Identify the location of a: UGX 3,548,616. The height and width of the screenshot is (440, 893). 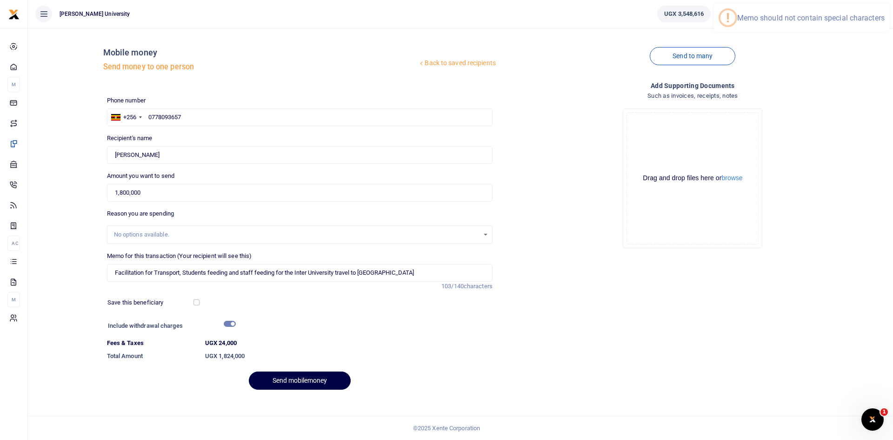
(684, 14).